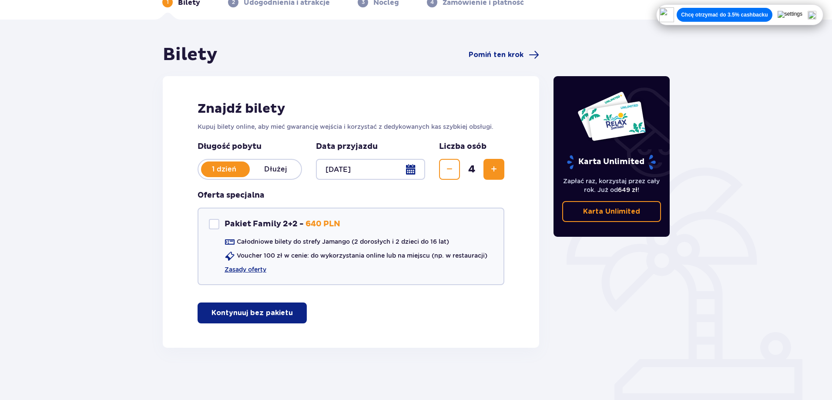 The width and height of the screenshot is (832, 400). What do you see at coordinates (252, 313) in the screenshot?
I see `button: Kontynuuj bez pakietu` at bounding box center [252, 313].